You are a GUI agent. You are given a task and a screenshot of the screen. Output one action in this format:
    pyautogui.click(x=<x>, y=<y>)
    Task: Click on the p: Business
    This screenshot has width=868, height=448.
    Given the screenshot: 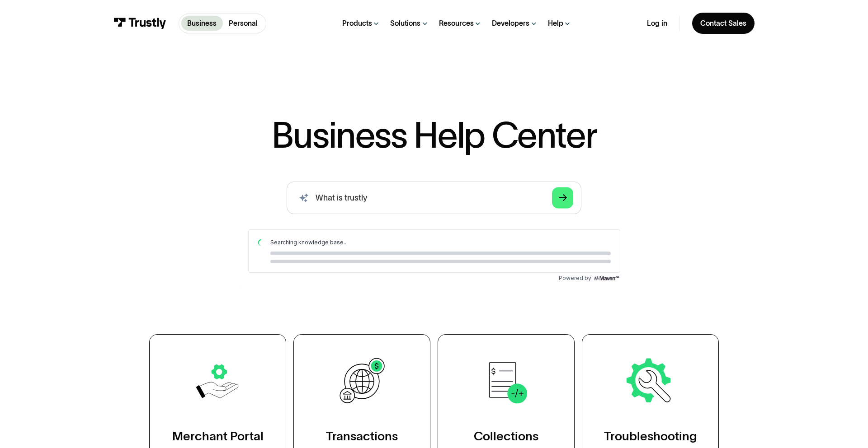 What is the action you would take?
    pyautogui.click(x=202, y=23)
    